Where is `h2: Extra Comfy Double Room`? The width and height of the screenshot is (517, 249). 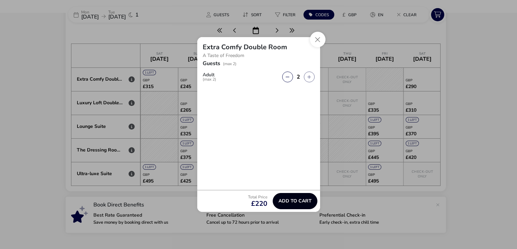 h2: Extra Comfy Double Room is located at coordinates (245, 47).